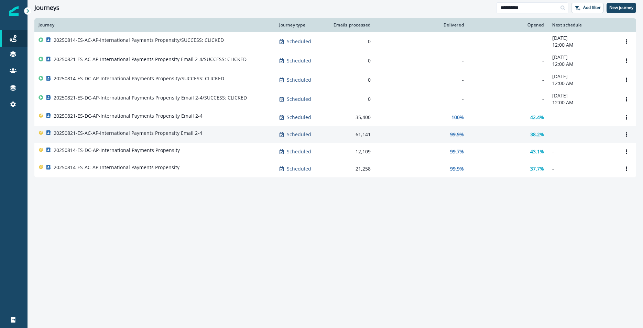  I want to click on p: 20250814-ES-DC-AP-International Payments Propensity, so click(116, 150).